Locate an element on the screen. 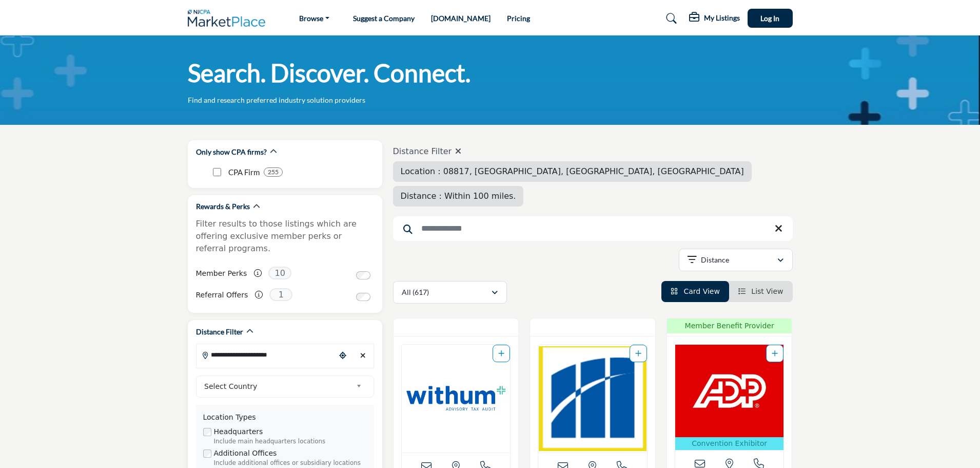 The height and width of the screenshot is (468, 980). input: Search Keyword is located at coordinates (593, 228).